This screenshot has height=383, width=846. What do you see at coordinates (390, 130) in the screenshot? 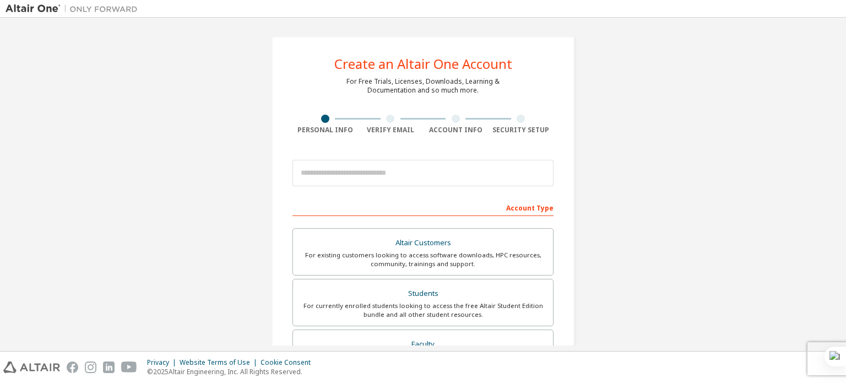
I see `div: Verify Email` at bounding box center [390, 130].